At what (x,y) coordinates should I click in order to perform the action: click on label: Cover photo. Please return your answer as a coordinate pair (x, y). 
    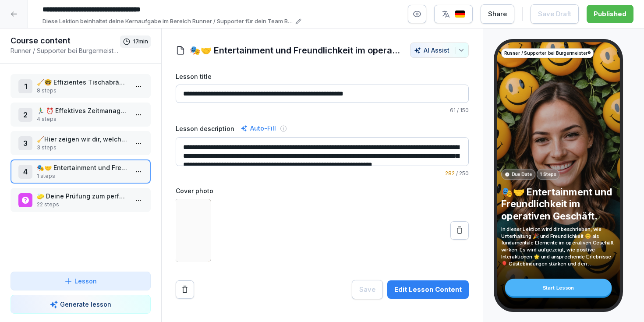
    Looking at the image, I should click on (322, 191).